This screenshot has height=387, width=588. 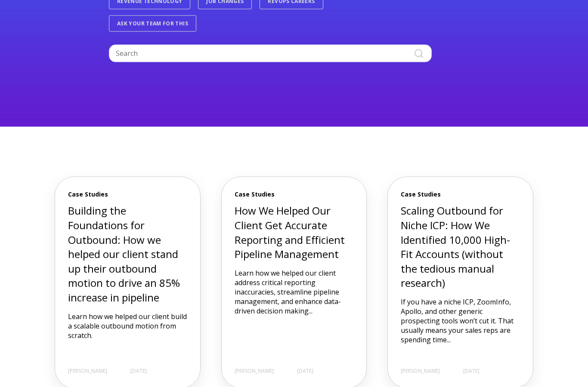 What do you see at coordinates (153, 24) in the screenshot?
I see `a: Ask Your Team For This` at bounding box center [153, 24].